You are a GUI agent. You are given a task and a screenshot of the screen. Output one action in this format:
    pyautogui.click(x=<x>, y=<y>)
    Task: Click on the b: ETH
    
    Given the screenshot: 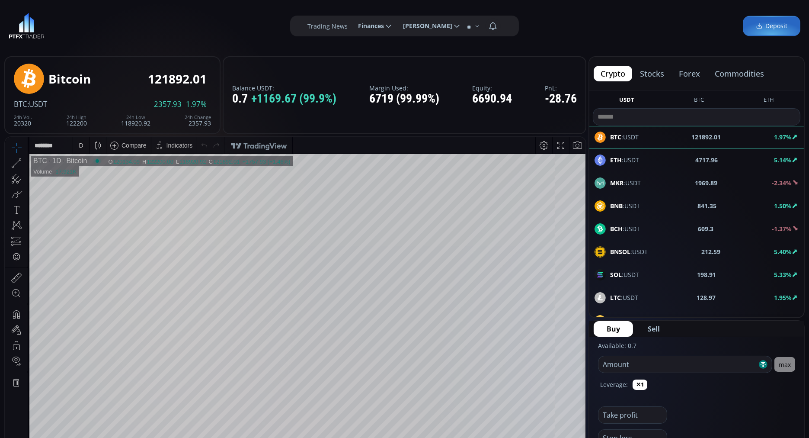 What is the action you would take?
    pyautogui.click(x=616, y=160)
    